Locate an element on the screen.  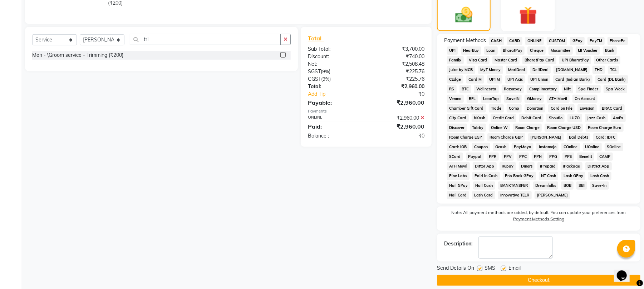
span: Lash Cash is located at coordinates (600, 176).